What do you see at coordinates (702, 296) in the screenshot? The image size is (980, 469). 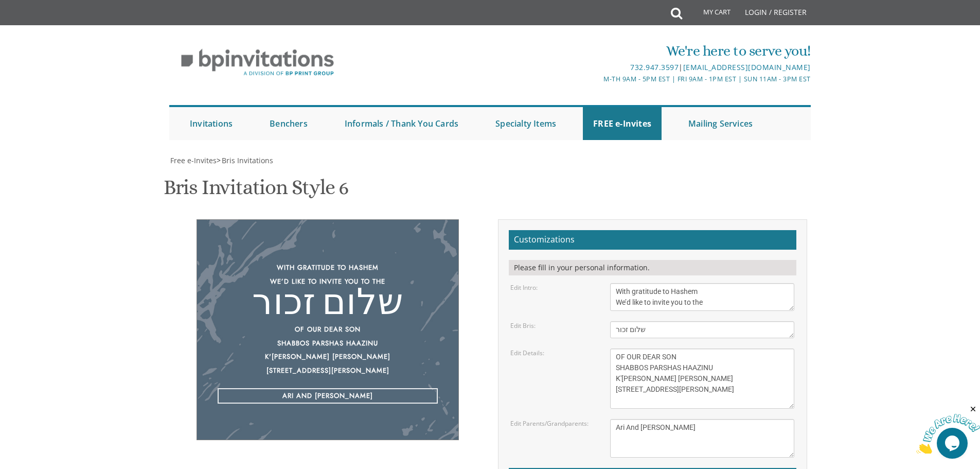 I see `textarea: With gratitude to Hashem We’d like to inform you of the` at bounding box center [702, 296].